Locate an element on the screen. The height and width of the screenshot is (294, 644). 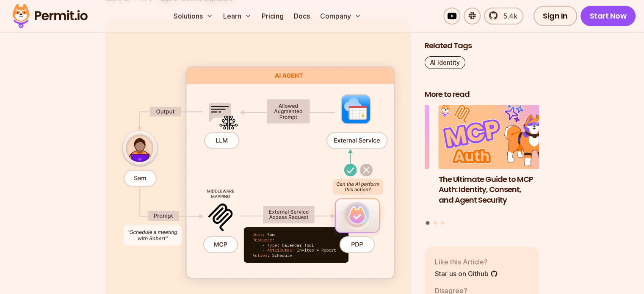
a: AI Identity is located at coordinates (445, 62).